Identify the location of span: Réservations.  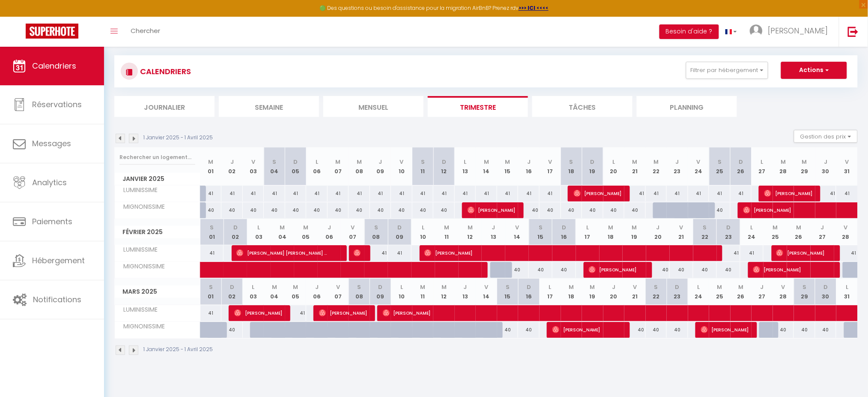
(57, 104).